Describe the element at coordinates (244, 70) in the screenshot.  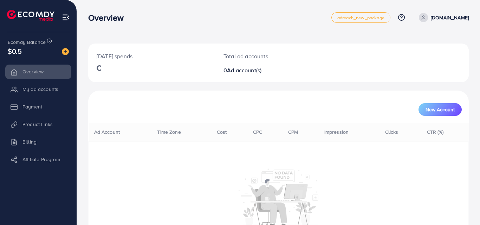
I see `span: Ad account(s)` at that location.